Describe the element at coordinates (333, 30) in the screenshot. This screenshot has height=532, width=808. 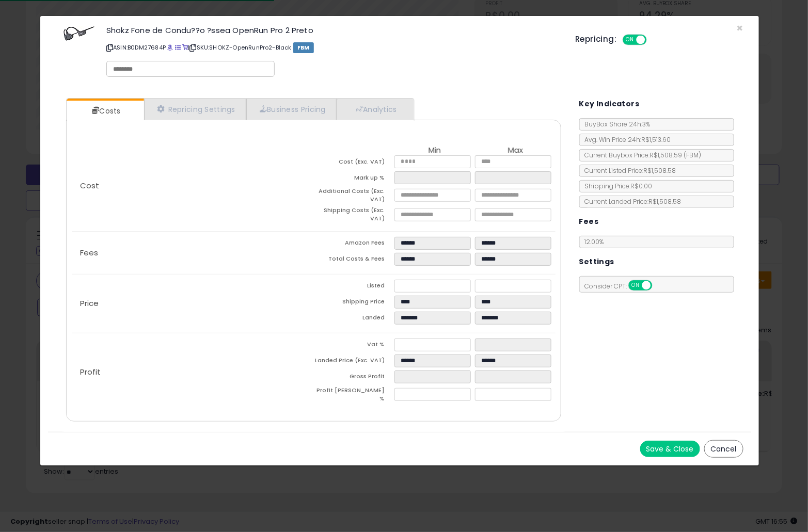
I see `h3: Shokz Fone de Condu??o ?ssea OpenRun Pro 2 Preto` at that location.